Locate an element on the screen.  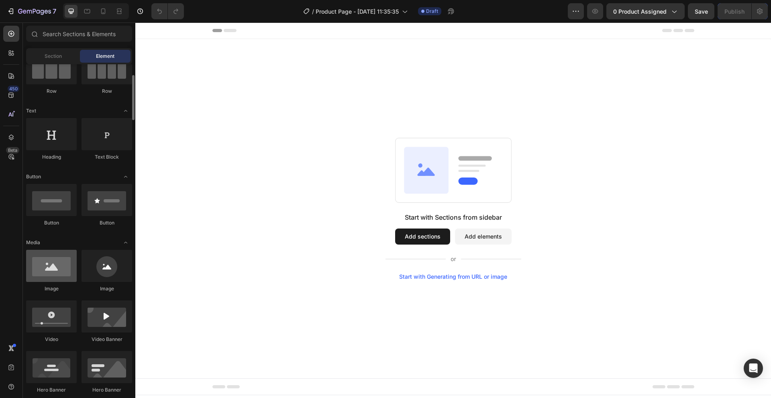
button: Add sections is located at coordinates (287, 214).